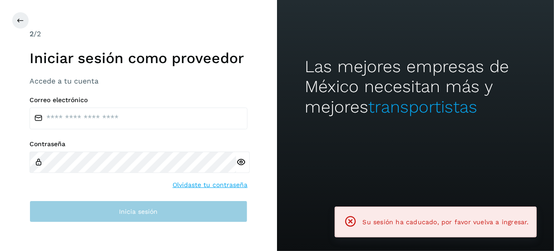 The image size is (554, 251). What do you see at coordinates (138, 211) in the screenshot?
I see `span: Inicia sesión` at bounding box center [138, 211].